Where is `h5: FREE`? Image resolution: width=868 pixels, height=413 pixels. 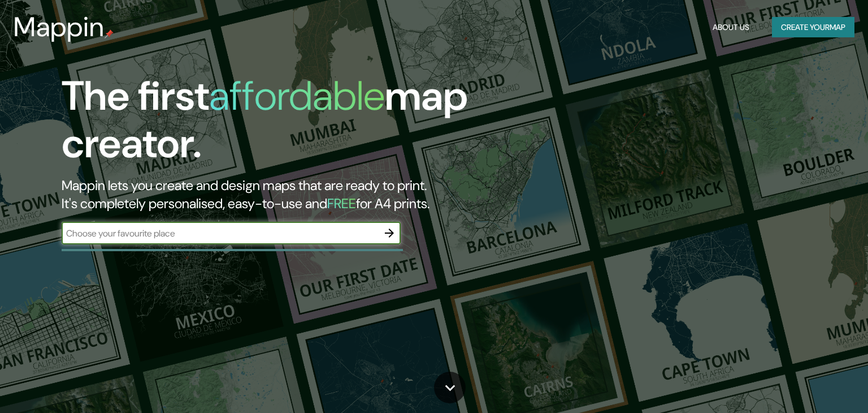 h5: FREE is located at coordinates (341, 203).